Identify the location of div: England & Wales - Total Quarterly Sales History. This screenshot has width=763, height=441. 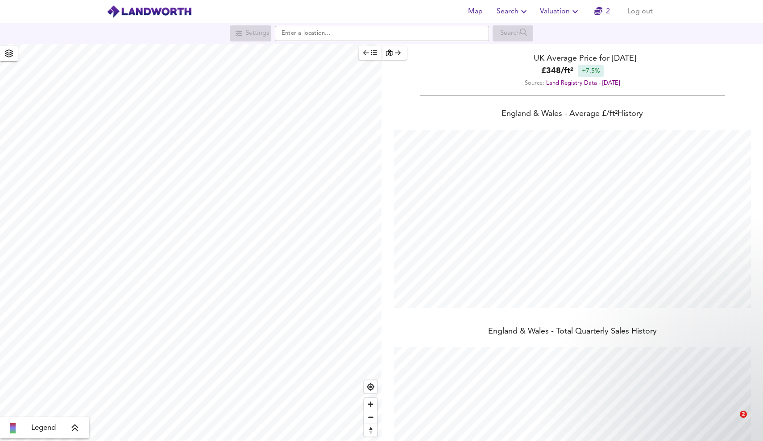
(572, 332).